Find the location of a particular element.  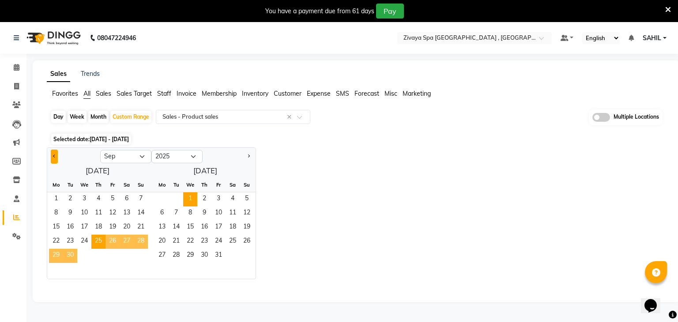

a: Sales is located at coordinates (58, 74).